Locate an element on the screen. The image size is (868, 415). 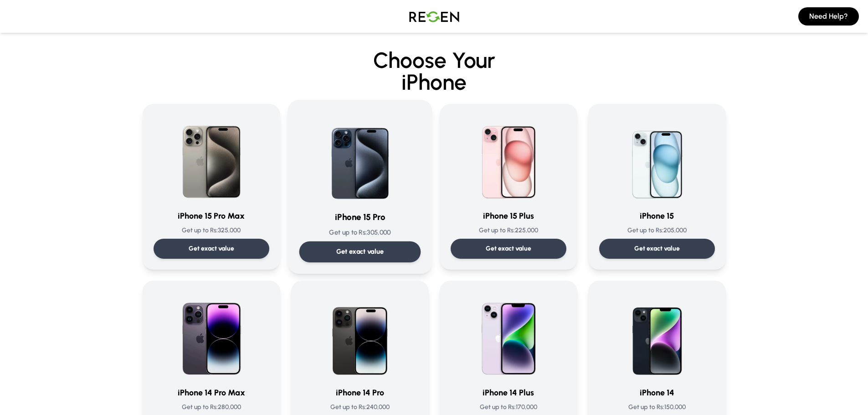
span: iPhone is located at coordinates (434, 82).